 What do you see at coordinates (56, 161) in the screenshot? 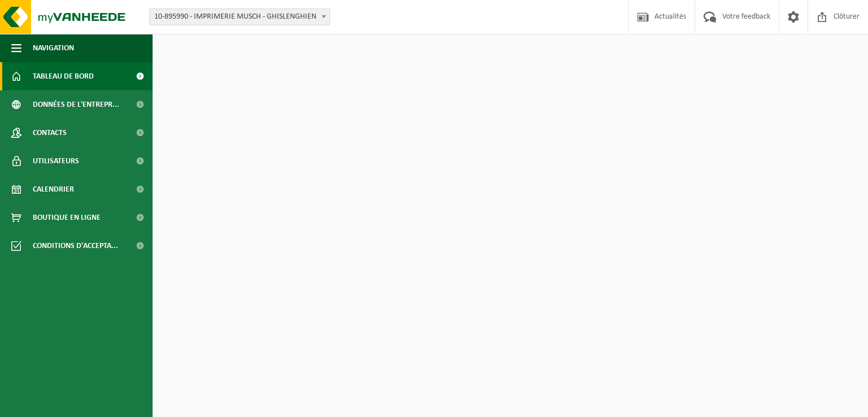
I see `span: Utilisateurs` at bounding box center [56, 161].